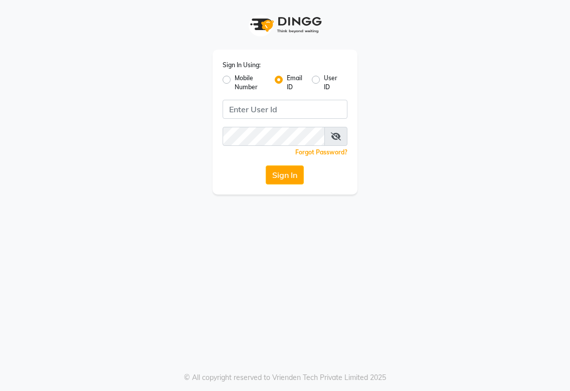 Image resolution: width=570 pixels, height=391 pixels. I want to click on label: Email ID, so click(295, 83).